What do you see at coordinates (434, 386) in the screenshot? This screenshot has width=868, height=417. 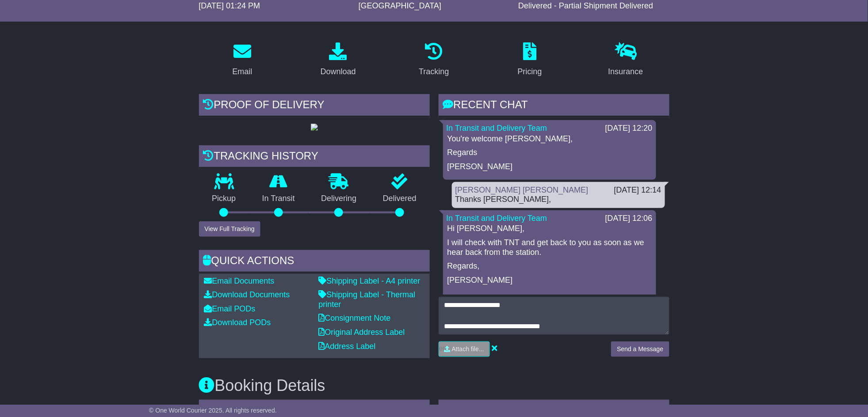 I see `h3: Booking Details` at bounding box center [434, 386].